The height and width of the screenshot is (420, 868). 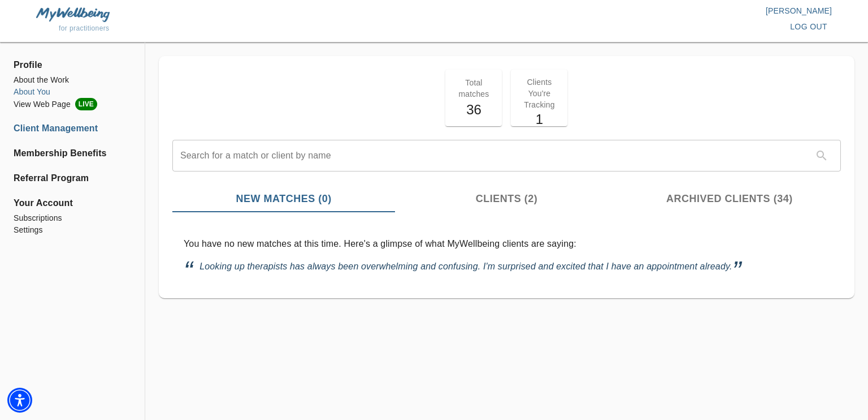 I want to click on li: Subscriptions, so click(x=72, y=218).